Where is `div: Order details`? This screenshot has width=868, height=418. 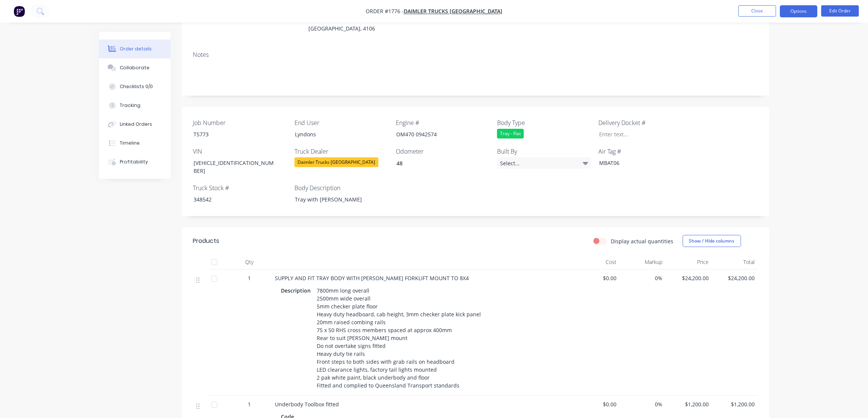 div: Order details is located at coordinates (135, 49).